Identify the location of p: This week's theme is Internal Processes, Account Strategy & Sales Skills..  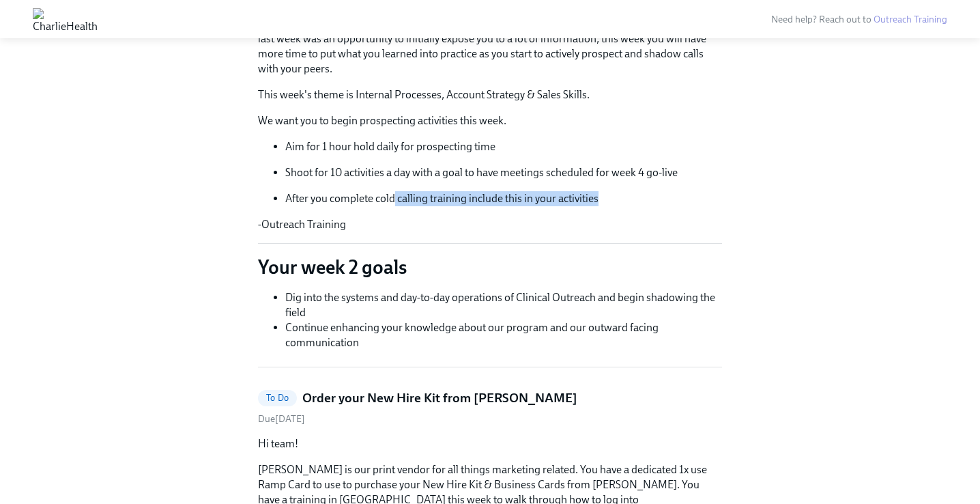
(490, 95).